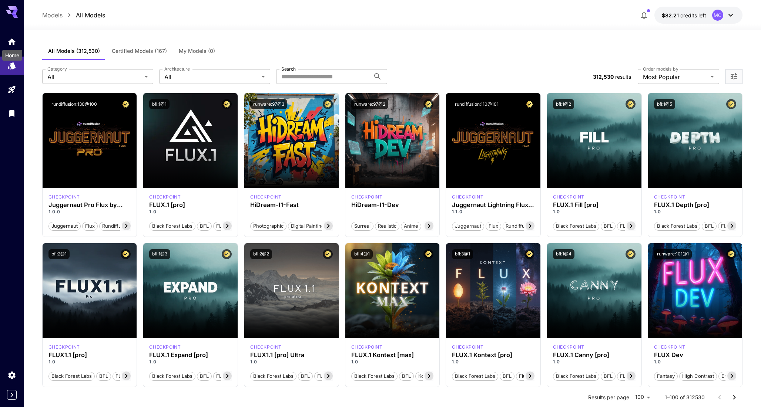 The image size is (761, 407). Describe the element at coordinates (533, 377) in the screenshot. I see `span: Flux Kontext` at that location.